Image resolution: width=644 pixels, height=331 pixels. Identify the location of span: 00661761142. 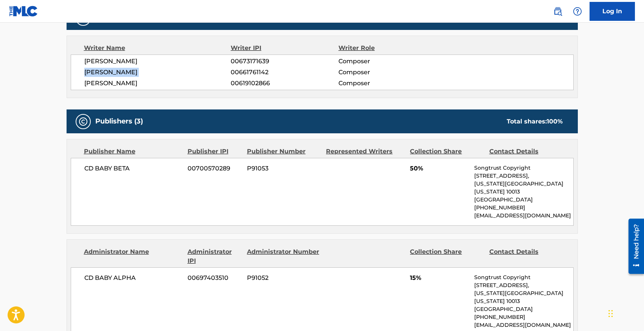
(284, 72).